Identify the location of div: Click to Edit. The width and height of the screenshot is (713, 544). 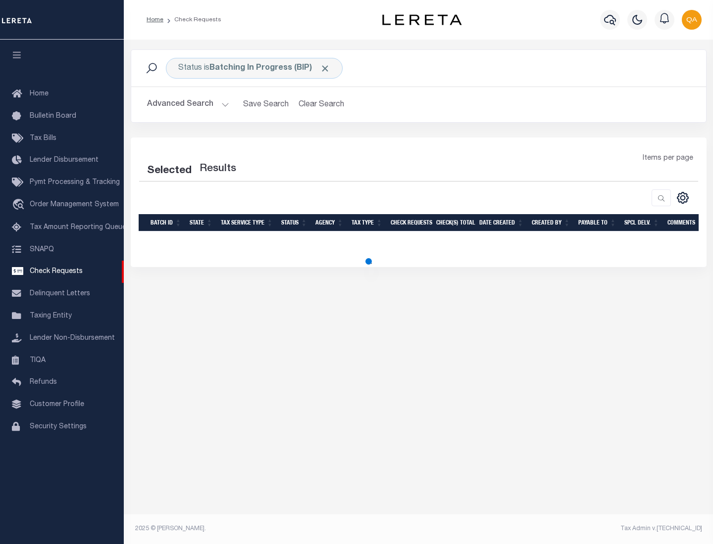
(254, 68).